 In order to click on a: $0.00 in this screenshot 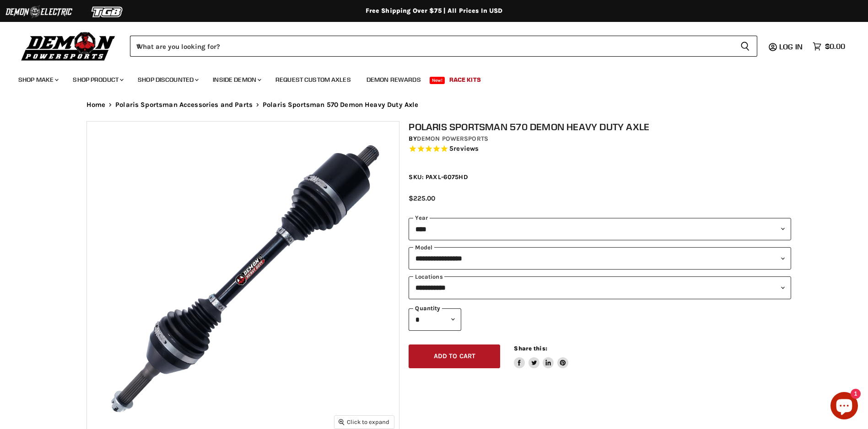, I will do `click(829, 46)`.